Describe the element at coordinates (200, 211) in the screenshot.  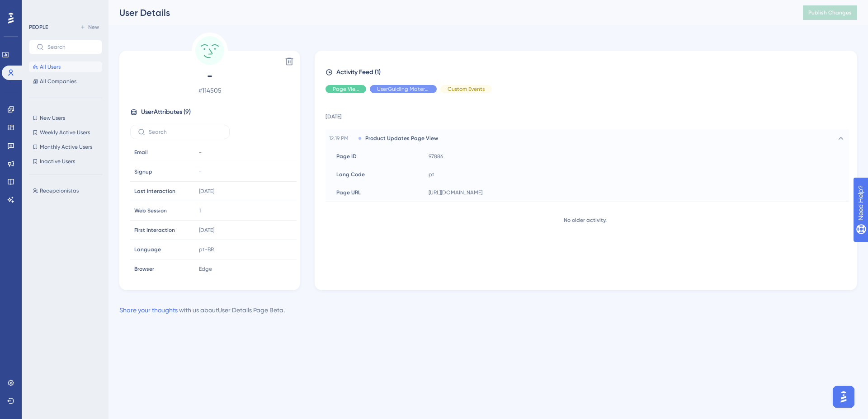
I see `span: 1` at that location.